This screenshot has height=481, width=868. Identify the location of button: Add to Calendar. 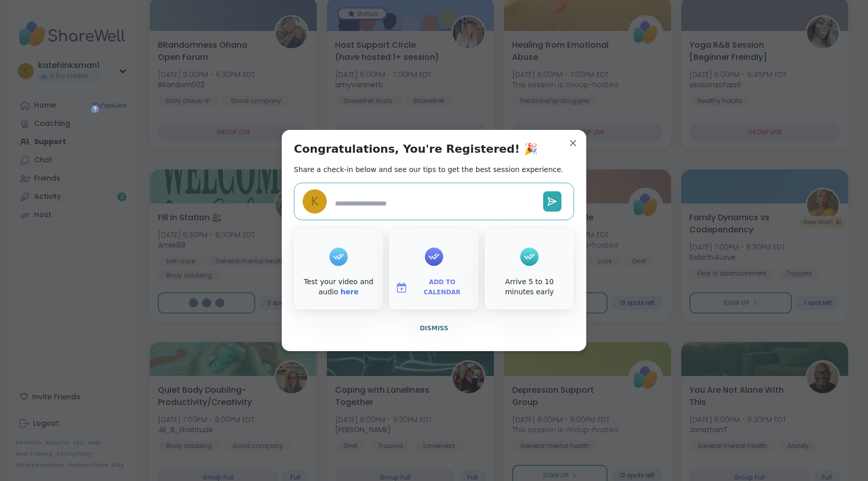
(434, 287).